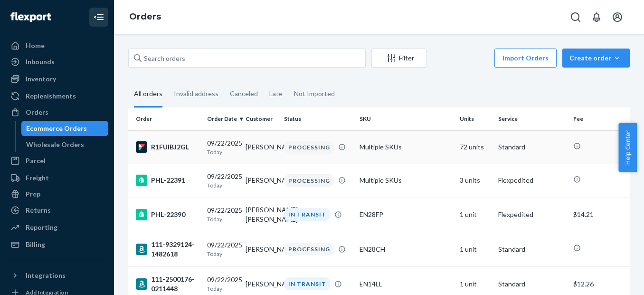 The height and width of the screenshot is (295, 644). Describe the element at coordinates (37, 178) in the screenshot. I see `div: Freight` at that location.